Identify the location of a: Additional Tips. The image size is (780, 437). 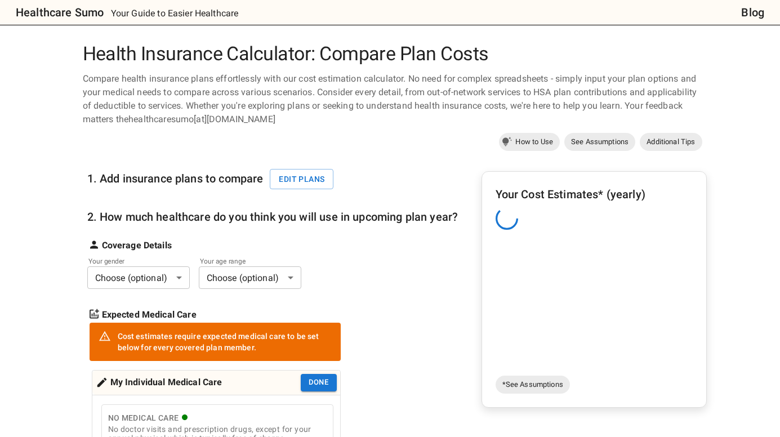
(670, 142).